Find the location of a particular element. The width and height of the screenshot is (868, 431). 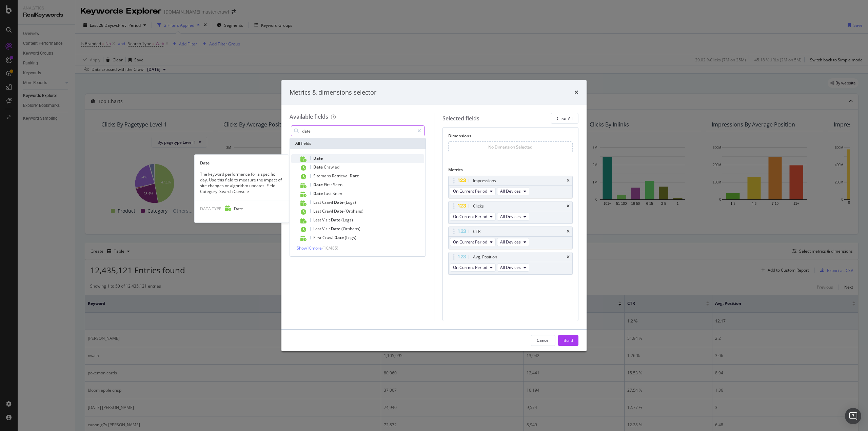

input: Search by field name is located at coordinates (358, 131).